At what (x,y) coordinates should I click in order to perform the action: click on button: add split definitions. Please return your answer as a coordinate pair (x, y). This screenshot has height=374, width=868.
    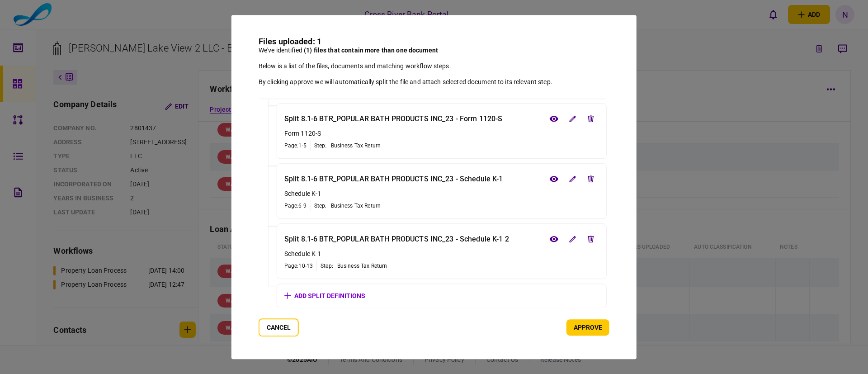
    Looking at the image, I should click on (325, 296).